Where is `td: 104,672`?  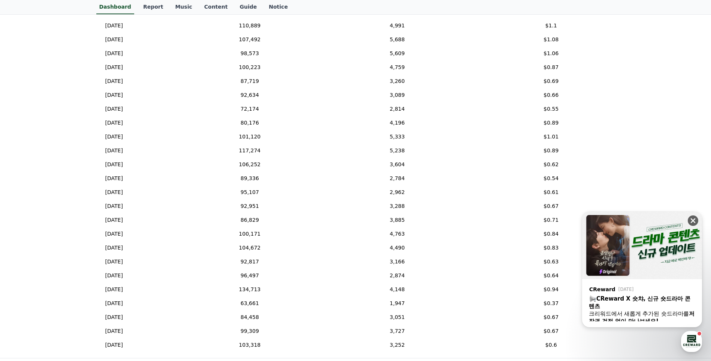
td: 104,672 is located at coordinates (250, 247).